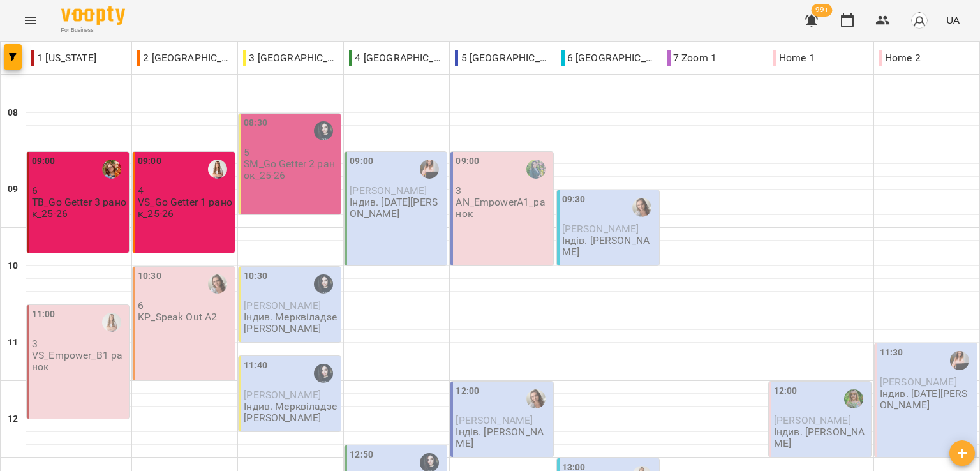 This screenshot has width=980, height=471. Describe the element at coordinates (31, 20) in the screenshot. I see `button: Menu` at that location.